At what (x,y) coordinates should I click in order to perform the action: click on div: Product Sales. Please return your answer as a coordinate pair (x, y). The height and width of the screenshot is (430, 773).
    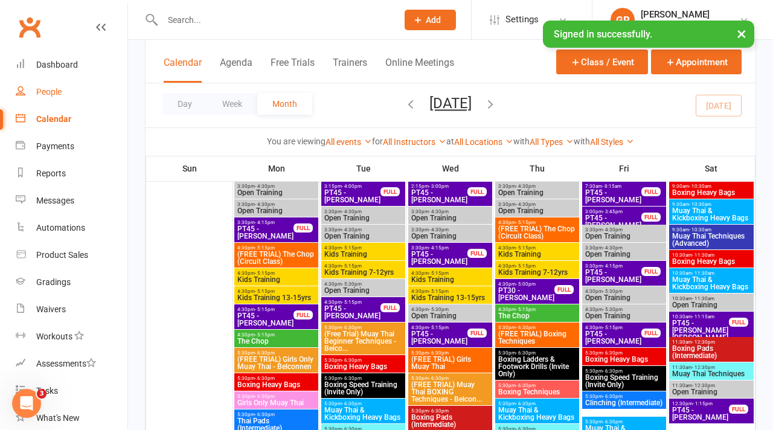
    Looking at the image, I should click on (62, 255).